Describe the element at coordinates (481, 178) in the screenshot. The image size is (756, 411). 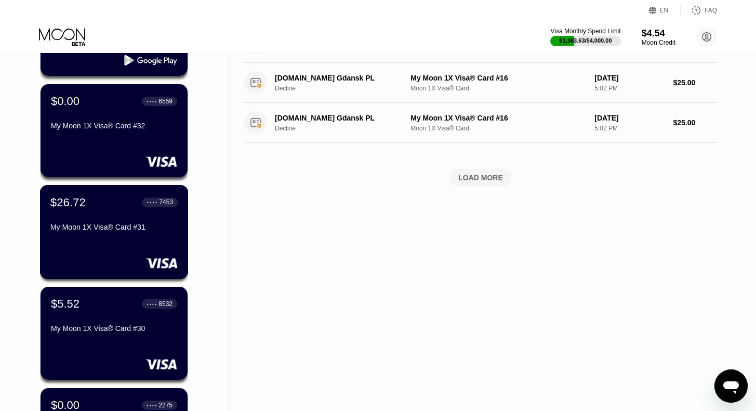
I see `div: LOAD MORE` at that location.